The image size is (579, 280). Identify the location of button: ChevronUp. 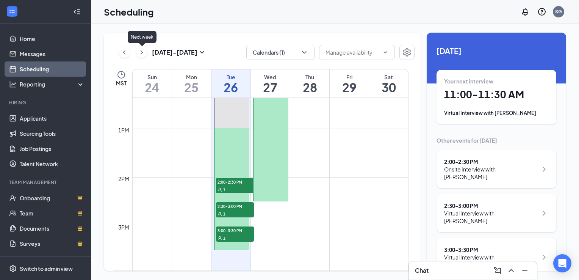
(511, 270).